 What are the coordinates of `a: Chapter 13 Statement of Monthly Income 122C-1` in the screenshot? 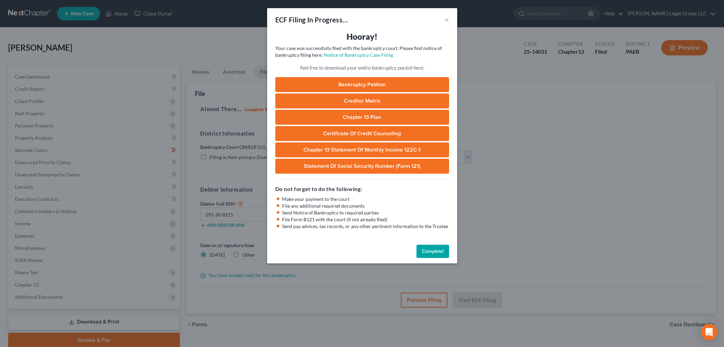 It's located at (362, 150).